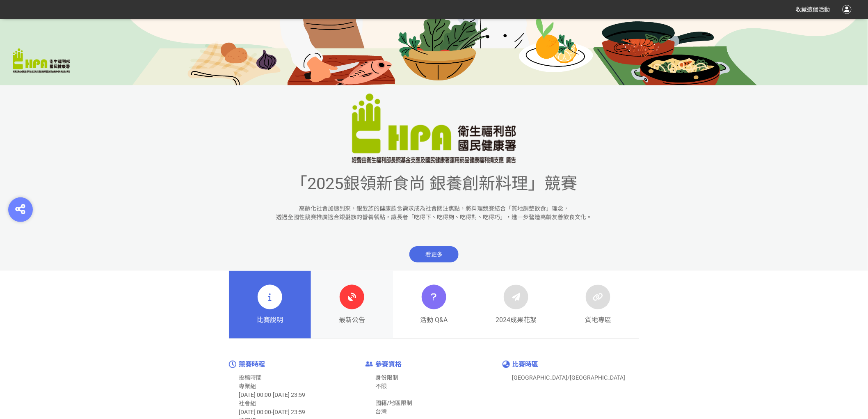  I want to click on span: 專業組, so click(248, 386).